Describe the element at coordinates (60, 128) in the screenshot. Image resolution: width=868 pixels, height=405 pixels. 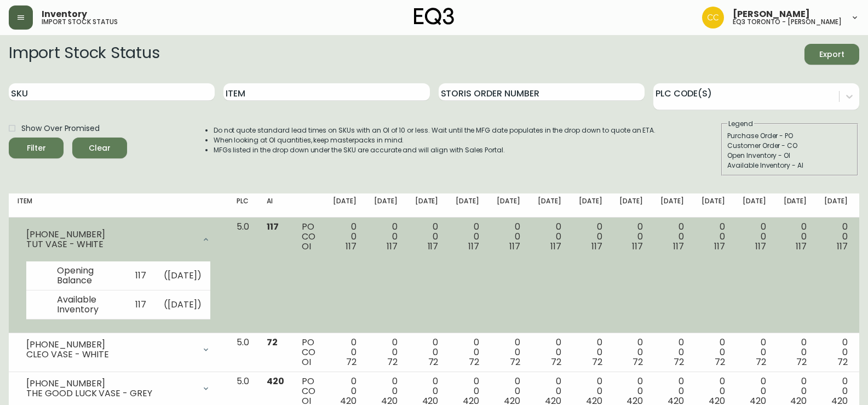
I see `span: Show Over Promised` at that location.